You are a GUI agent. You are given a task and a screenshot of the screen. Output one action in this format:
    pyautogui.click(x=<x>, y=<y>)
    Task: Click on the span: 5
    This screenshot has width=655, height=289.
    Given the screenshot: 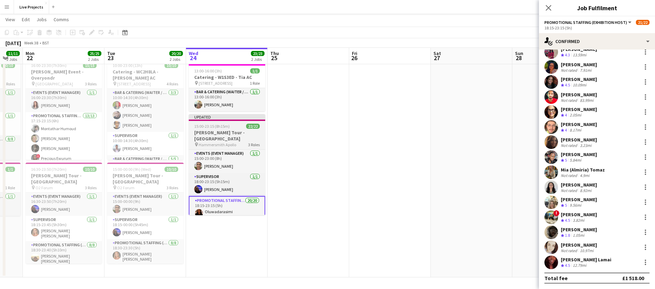 What is the action you would take?
    pyautogui.click(x=566, y=160)
    